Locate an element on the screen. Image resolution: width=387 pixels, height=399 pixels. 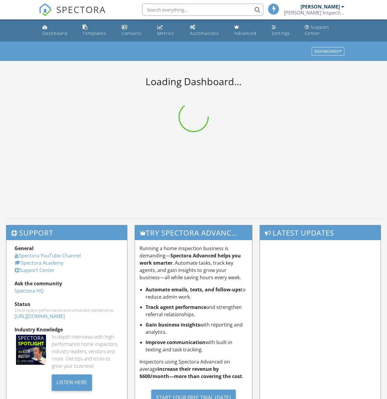
strong: Spectora Advanced helps you work smarter is located at coordinates (190, 259).